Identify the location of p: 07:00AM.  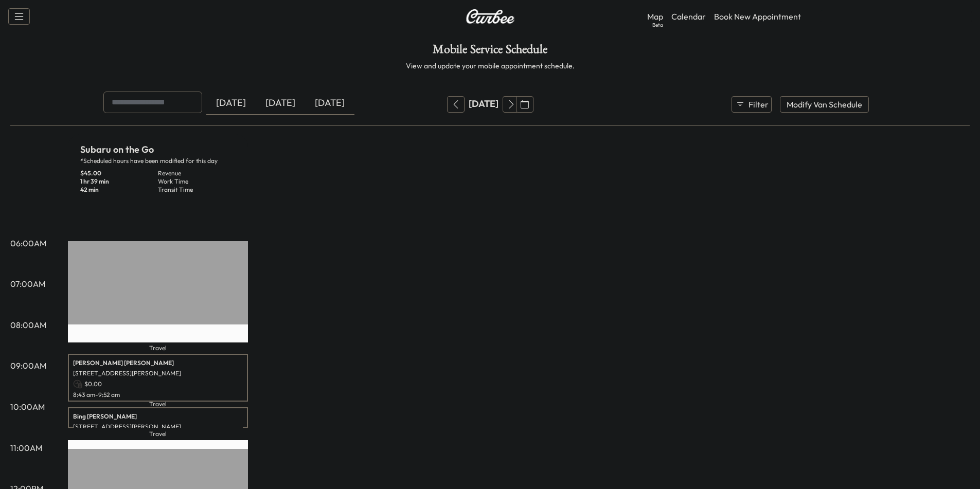
(28, 284).